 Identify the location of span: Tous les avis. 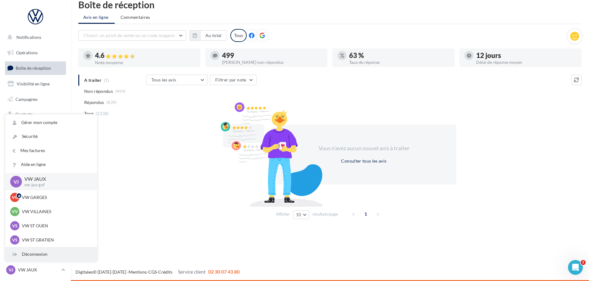
(164, 80).